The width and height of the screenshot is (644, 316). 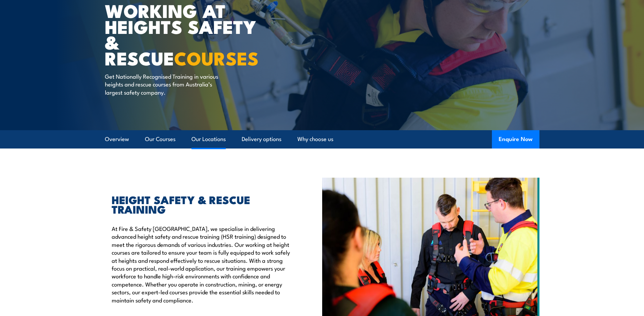 I want to click on strong: COURSES, so click(x=216, y=58).